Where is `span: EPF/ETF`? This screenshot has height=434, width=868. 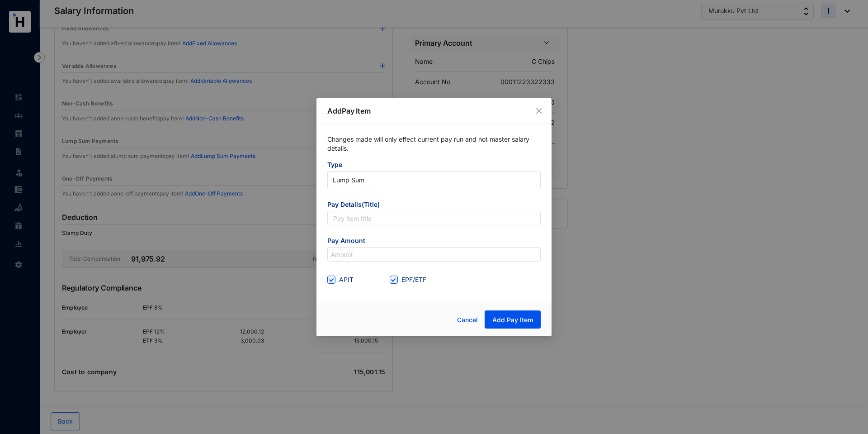 span: EPF/ETF is located at coordinates (413, 279).